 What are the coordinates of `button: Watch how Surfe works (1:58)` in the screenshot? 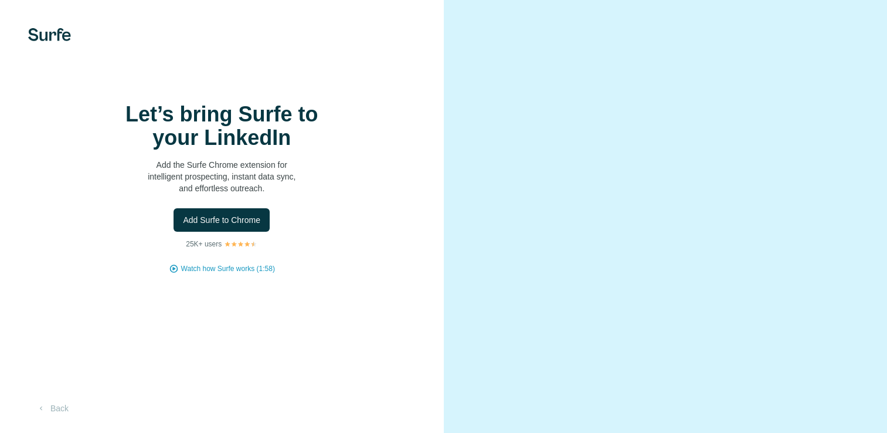 It's located at (228, 268).